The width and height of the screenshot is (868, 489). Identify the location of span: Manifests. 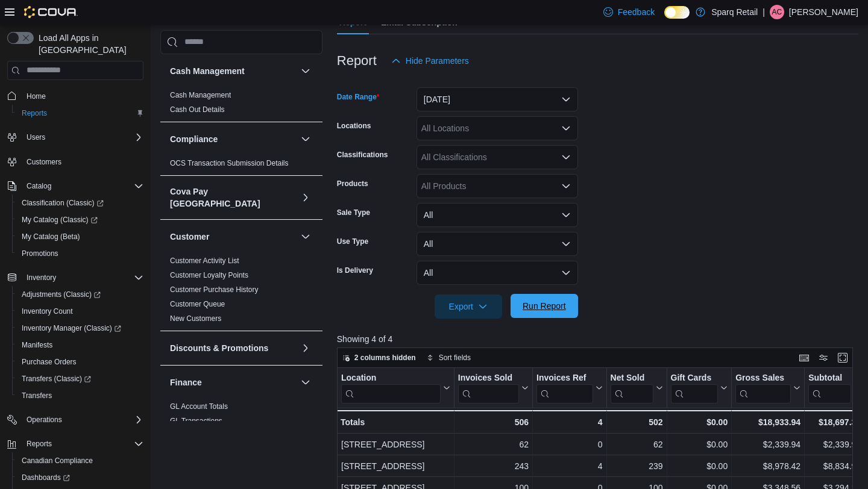
(37, 345).